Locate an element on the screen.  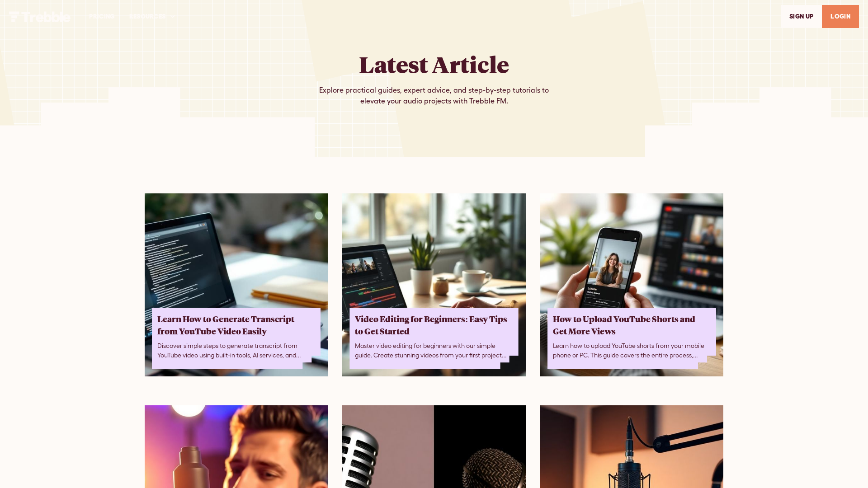
a: home is located at coordinates (40, 16).